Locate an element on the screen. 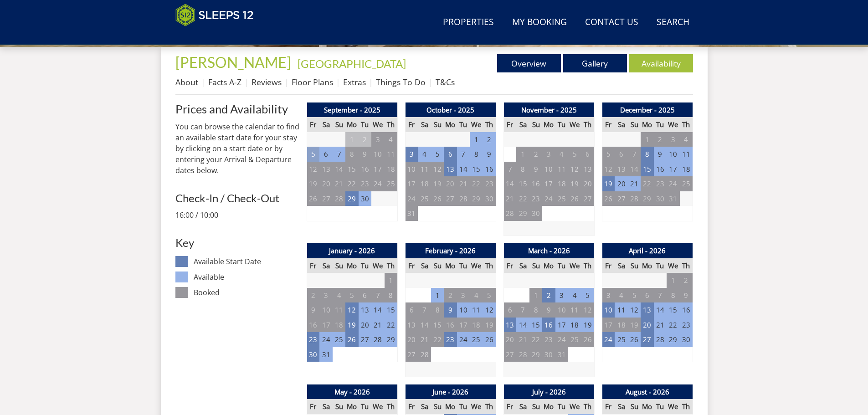  a: T&Cs is located at coordinates (445, 82).